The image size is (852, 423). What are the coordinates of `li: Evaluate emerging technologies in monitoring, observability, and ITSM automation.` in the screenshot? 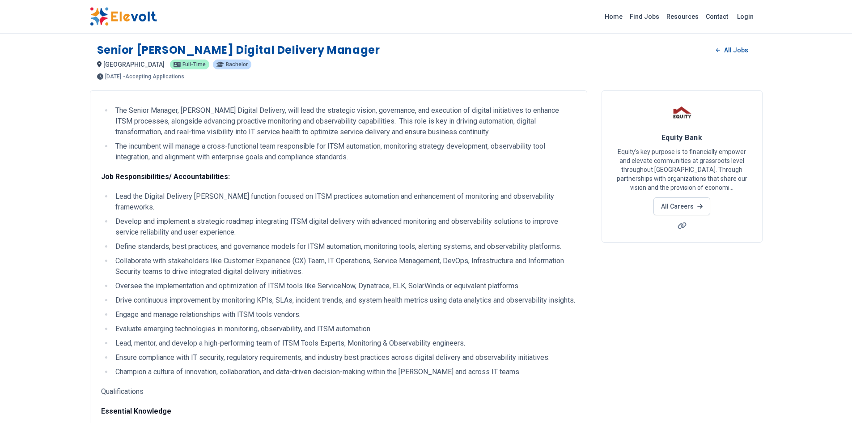 It's located at (344, 329).